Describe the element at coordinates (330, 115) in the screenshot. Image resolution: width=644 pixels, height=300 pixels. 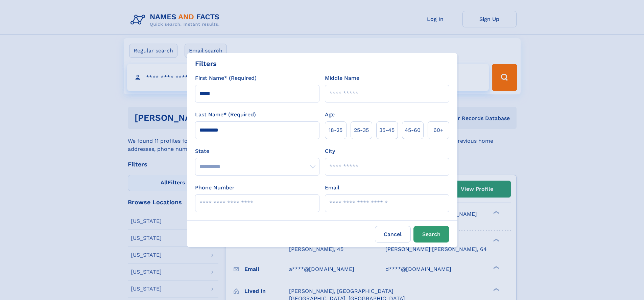
I see `label: Age` at that location.